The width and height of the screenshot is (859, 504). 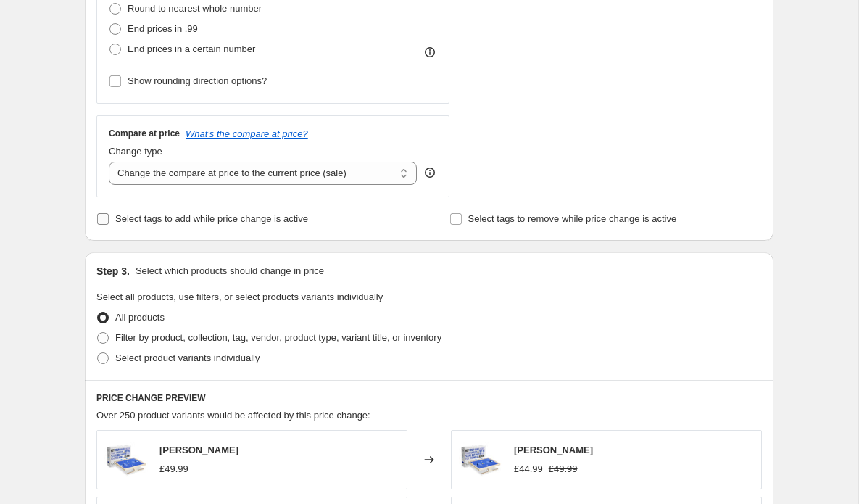 What do you see at coordinates (144, 133) in the screenshot?
I see `h3: Compare at price` at bounding box center [144, 133].